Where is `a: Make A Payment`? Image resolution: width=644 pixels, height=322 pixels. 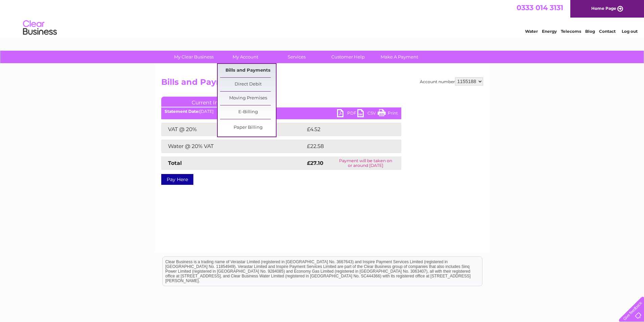 a: Make A Payment is located at coordinates (399, 57).